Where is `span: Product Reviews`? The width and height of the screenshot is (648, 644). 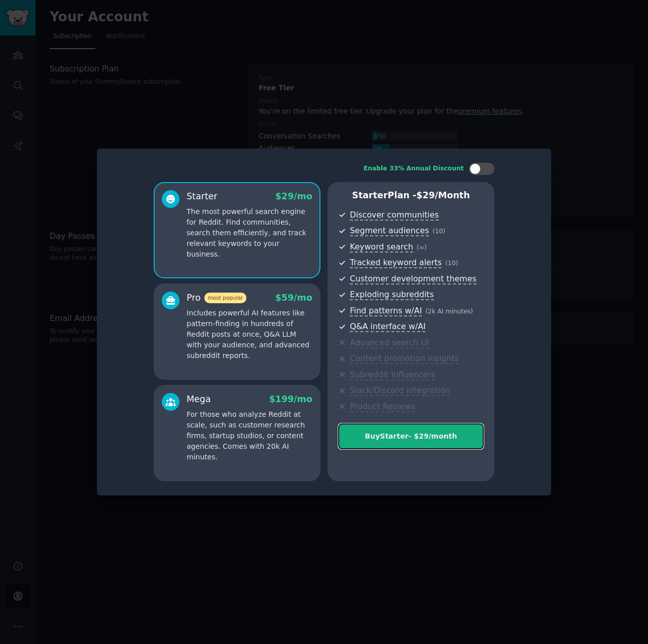 span: Product Reviews is located at coordinates (383, 407).